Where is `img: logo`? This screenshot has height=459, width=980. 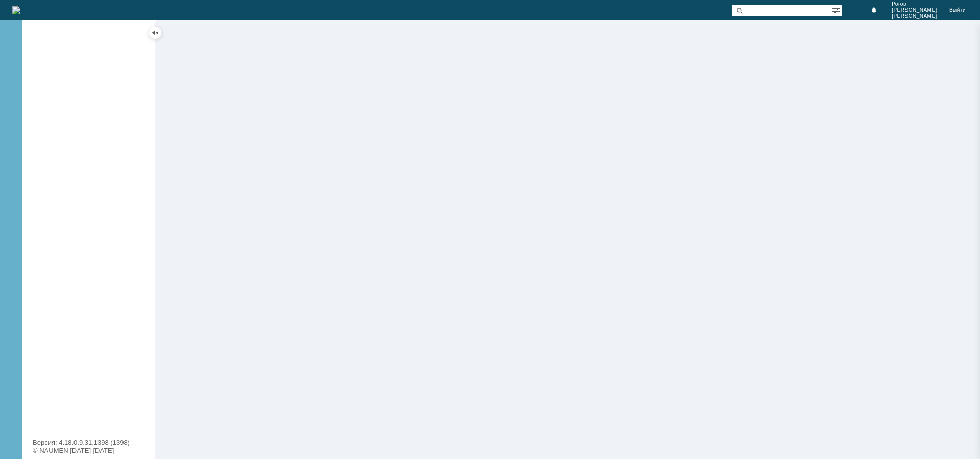 img: logo is located at coordinates (16, 10).